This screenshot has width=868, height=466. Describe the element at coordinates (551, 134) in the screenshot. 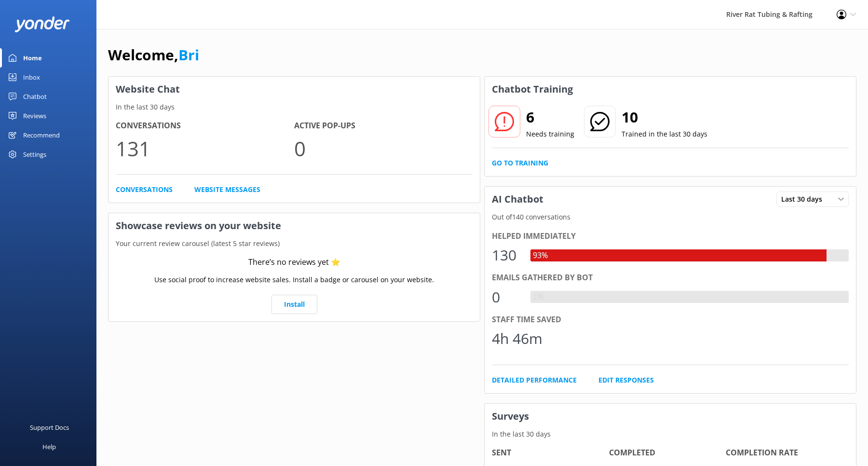

I see `p: Needs training` at that location.